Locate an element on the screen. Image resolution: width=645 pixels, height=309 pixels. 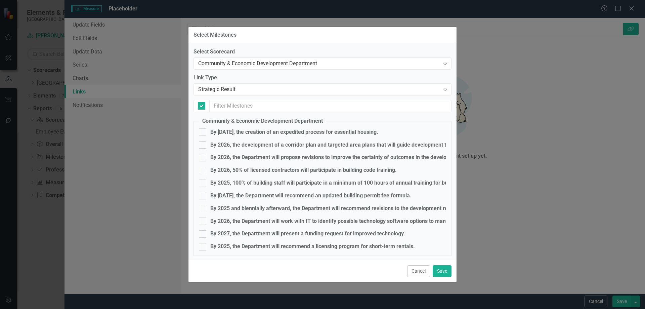
input: Filter Milestones is located at coordinates (330, 106).